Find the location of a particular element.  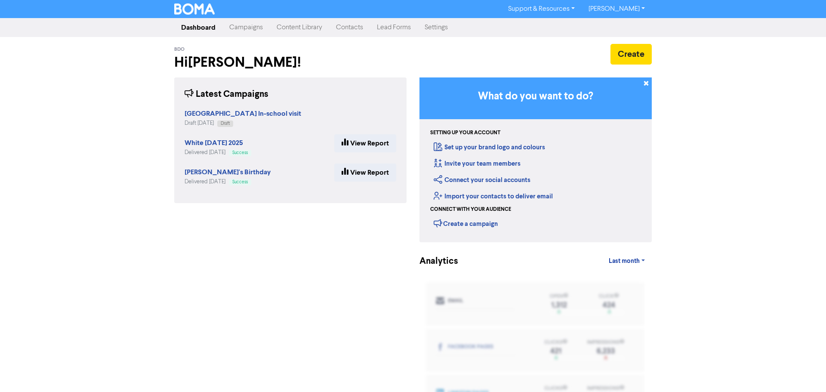

a: Connect your social accounts is located at coordinates (482, 180).